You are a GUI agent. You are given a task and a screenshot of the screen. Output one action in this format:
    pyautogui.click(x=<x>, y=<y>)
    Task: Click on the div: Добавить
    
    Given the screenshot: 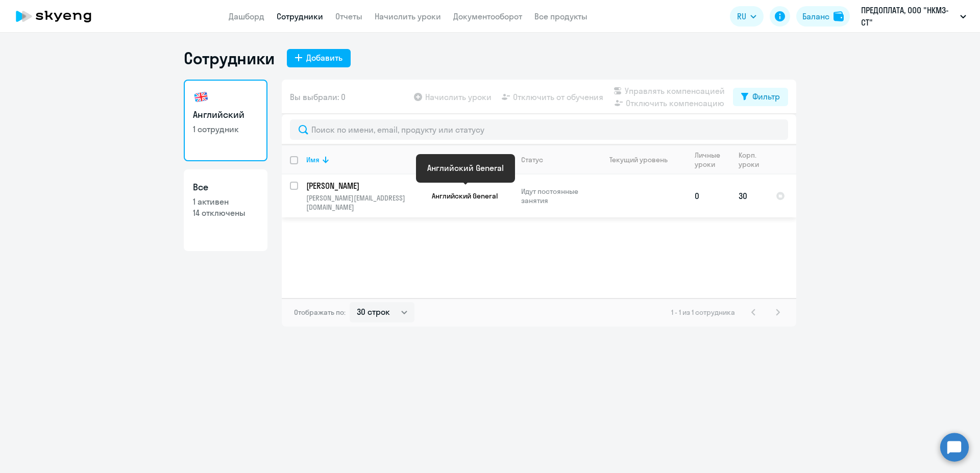 What is the action you would take?
    pyautogui.click(x=325, y=58)
    